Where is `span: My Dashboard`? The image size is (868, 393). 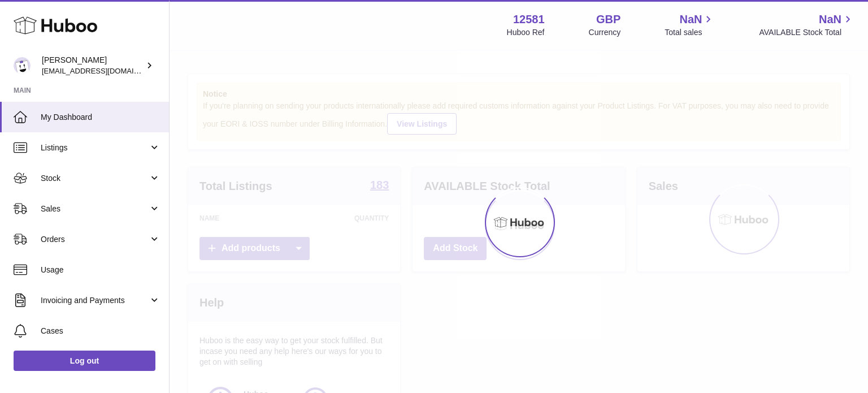 span: My Dashboard is located at coordinates (101, 117).